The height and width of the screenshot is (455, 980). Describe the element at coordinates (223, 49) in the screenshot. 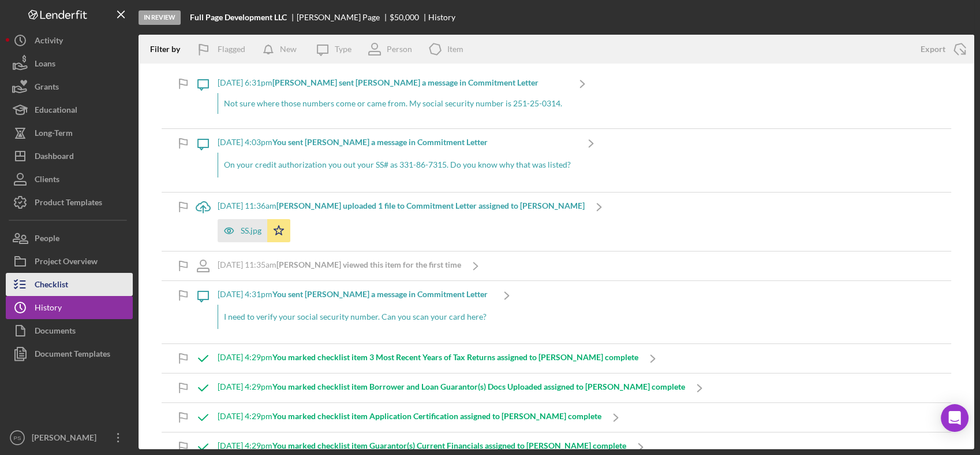

I see `button: Flagged` at that location.